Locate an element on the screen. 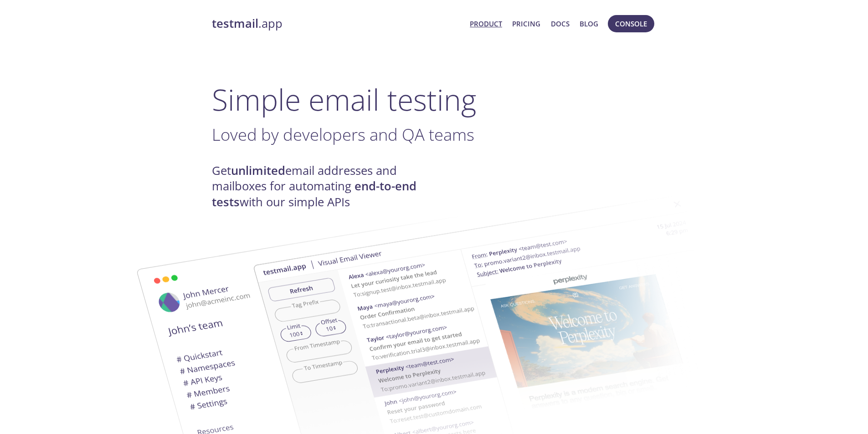  h1: Simple email testing is located at coordinates (434, 99).